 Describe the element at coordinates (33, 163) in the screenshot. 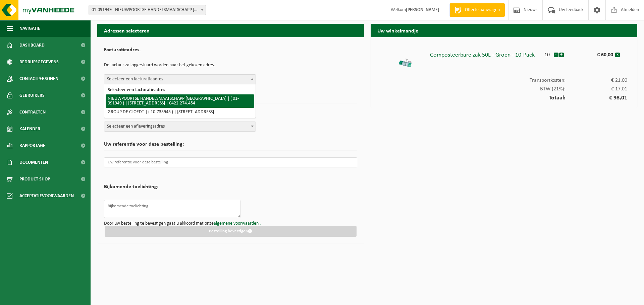

I see `span: Documenten` at that location.